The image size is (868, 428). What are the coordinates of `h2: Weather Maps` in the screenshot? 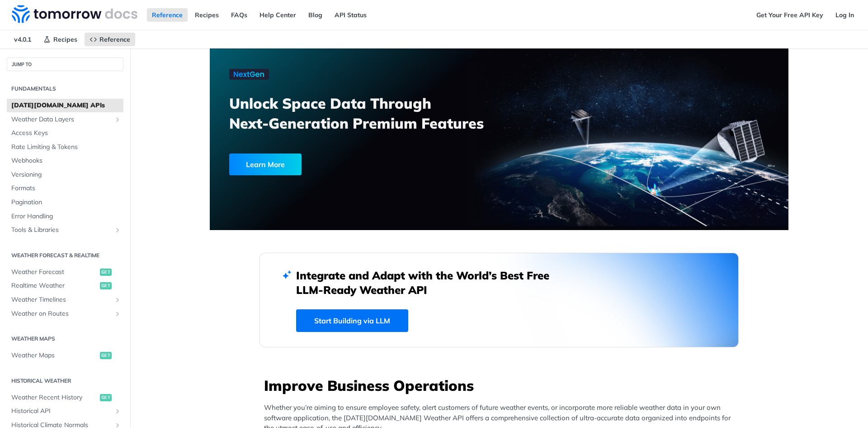 It's located at (65, 339).